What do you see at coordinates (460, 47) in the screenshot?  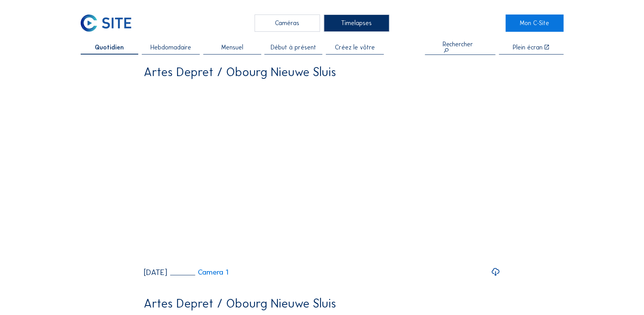 I see `div: Rechercher` at bounding box center [460, 47].